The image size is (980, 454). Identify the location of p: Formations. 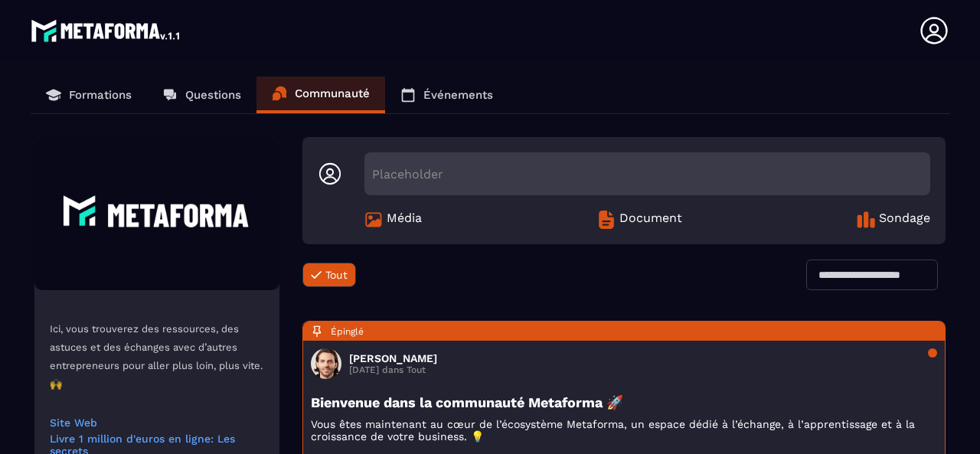
(100, 95).